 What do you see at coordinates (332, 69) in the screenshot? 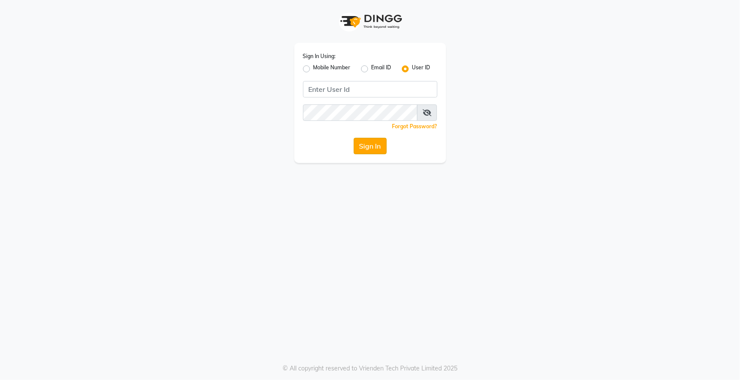
I see `label: Mobile Number` at bounding box center [332, 69].